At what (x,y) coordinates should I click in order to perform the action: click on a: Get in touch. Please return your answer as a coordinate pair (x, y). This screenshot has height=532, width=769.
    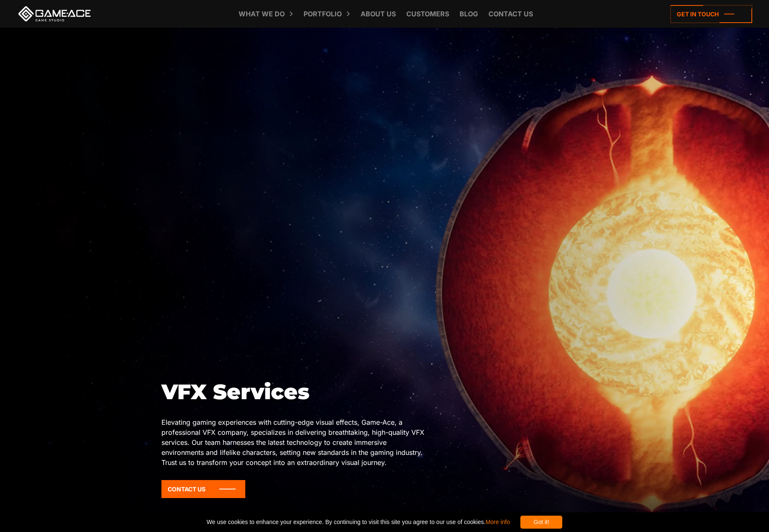
    Looking at the image, I should click on (711, 14).